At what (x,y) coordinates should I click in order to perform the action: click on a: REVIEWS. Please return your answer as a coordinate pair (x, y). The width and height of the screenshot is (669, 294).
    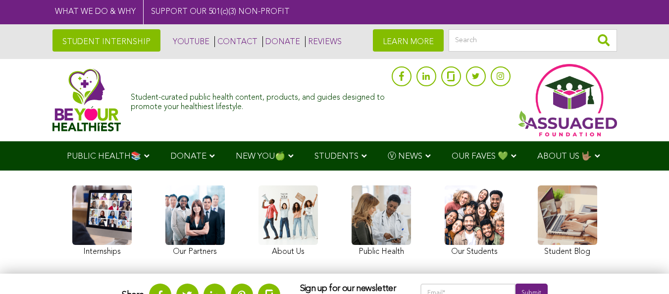
    Looking at the image, I should click on (323, 42).